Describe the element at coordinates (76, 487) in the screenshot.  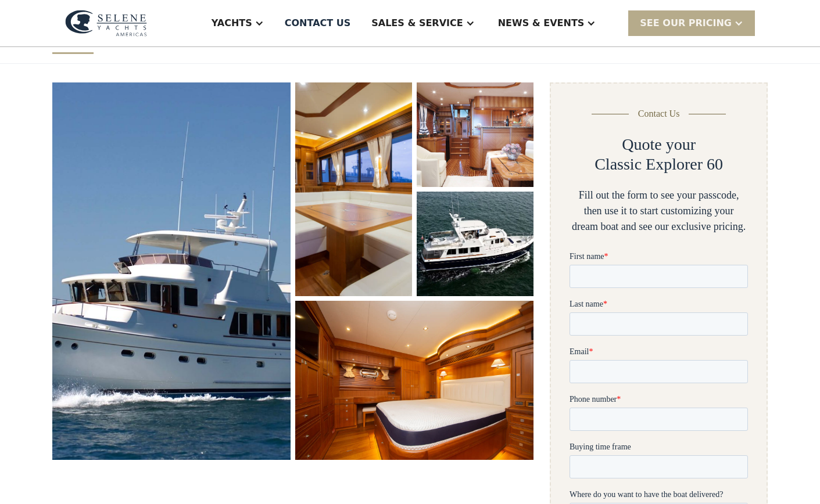
I see `strong: Yes, I'd like to receive SMS updates.` at that location.